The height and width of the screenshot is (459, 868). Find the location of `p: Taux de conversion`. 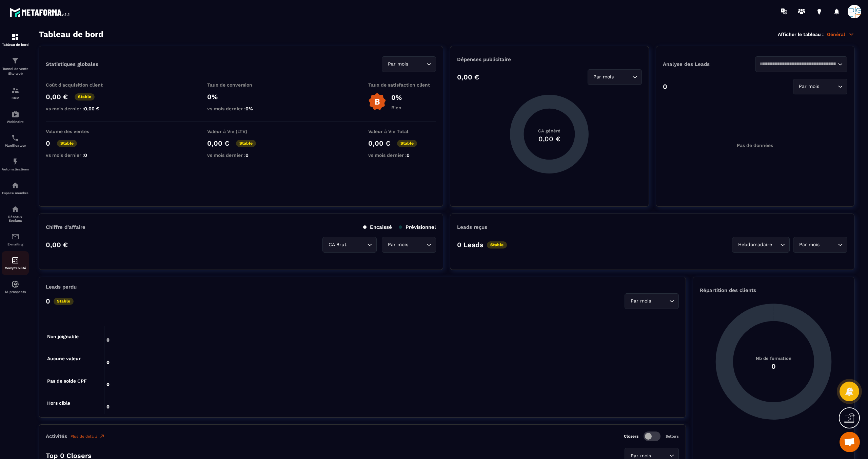

p: Taux de conversion is located at coordinates (241, 85).